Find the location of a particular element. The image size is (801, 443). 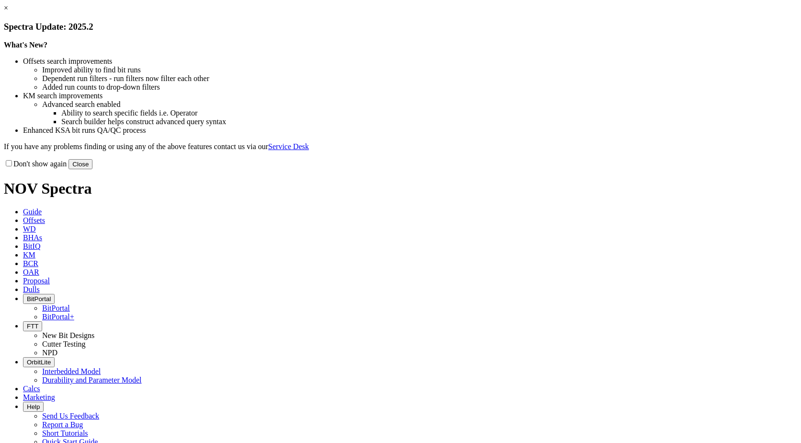

span: FTT is located at coordinates (33, 326).